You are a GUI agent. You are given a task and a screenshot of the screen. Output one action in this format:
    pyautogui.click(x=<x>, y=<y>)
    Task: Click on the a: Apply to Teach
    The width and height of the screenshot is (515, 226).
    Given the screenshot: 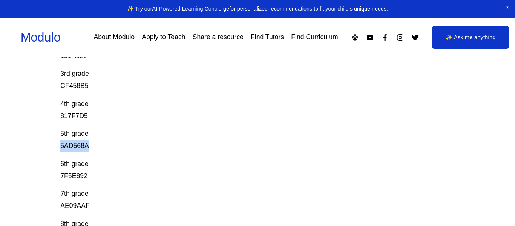 What is the action you would take?
    pyautogui.click(x=163, y=37)
    